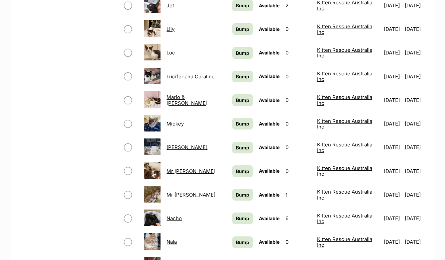  I want to click on a: Mickey, so click(175, 124).